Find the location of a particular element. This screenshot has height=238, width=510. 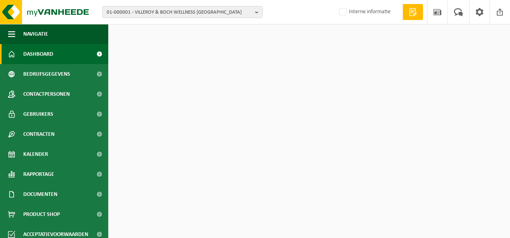

span: Contactpersonen is located at coordinates (47, 94).